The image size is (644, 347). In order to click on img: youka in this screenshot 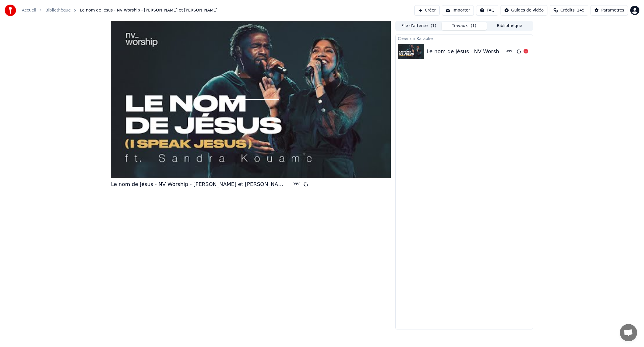, I will do `click(10, 10)`.